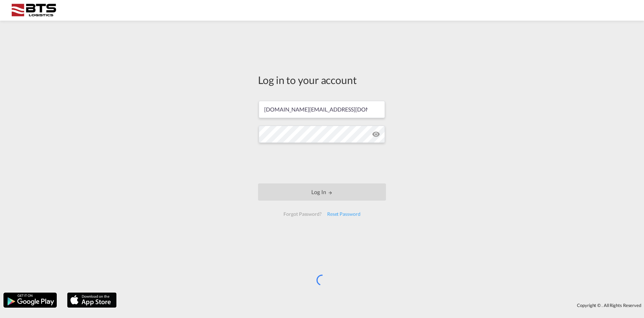  Describe the element at coordinates (303, 214) in the screenshot. I see `div: Forgot Password?` at that location.